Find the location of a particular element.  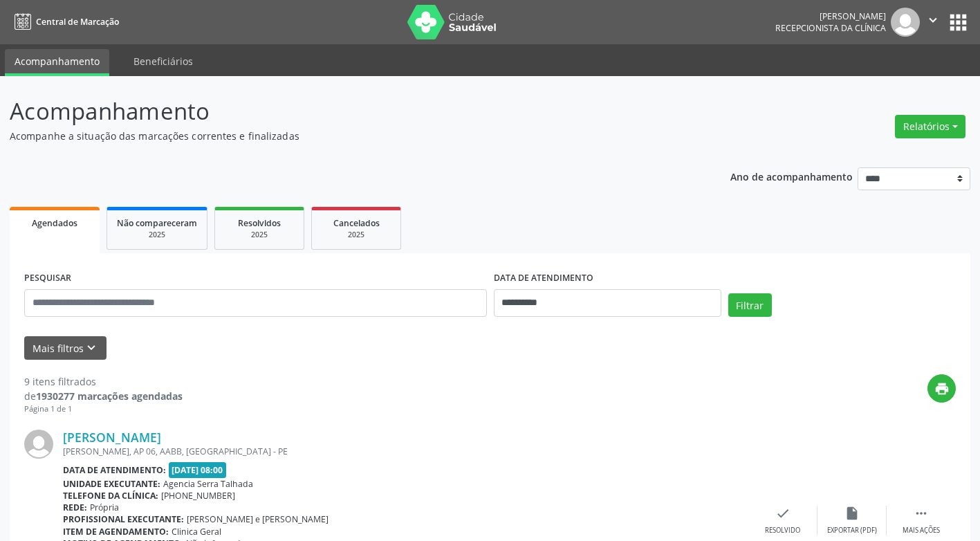

i: print is located at coordinates (942, 389).